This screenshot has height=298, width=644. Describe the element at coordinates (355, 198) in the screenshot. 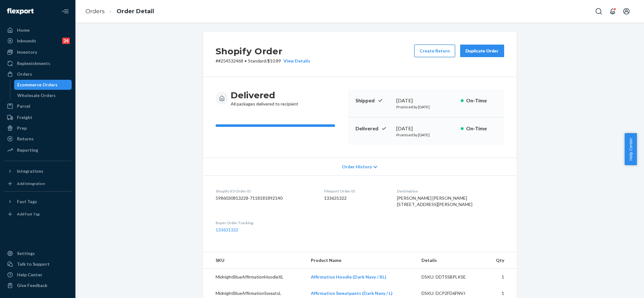

I see `dd: 133631322` at that location.